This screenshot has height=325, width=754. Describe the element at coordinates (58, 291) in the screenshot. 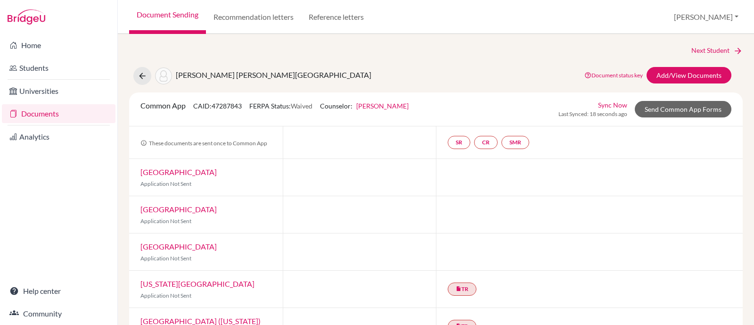

I see `a: Help center` at that location.